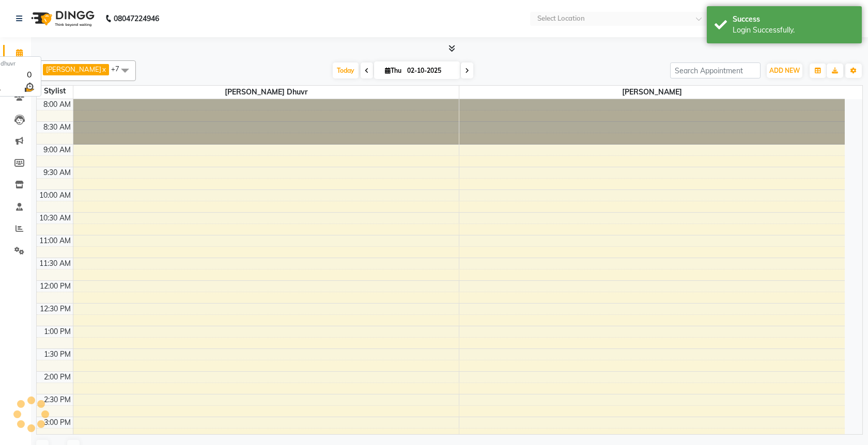 Image resolution: width=868 pixels, height=445 pixels. I want to click on span: ADD NEW, so click(785, 70).